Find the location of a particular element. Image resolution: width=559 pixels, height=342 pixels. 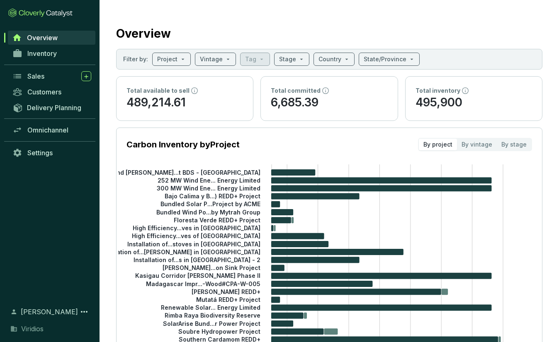

div: By project is located at coordinates (438, 145).